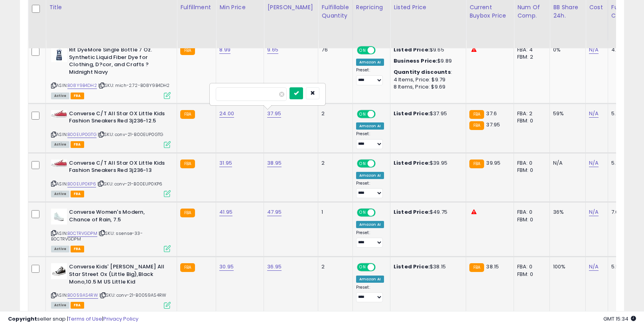  I want to click on div: 7.08, so click(625, 212).